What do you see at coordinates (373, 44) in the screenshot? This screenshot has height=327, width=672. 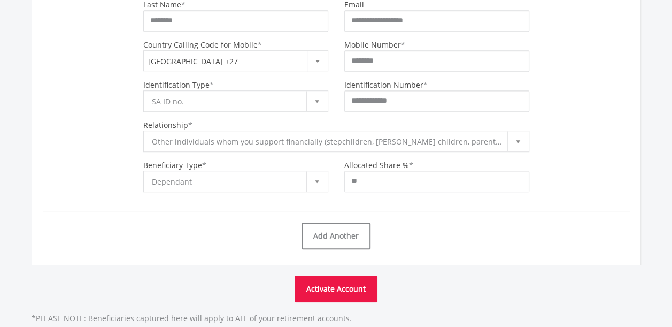 I see `label: Mobile Number` at bounding box center [373, 44].